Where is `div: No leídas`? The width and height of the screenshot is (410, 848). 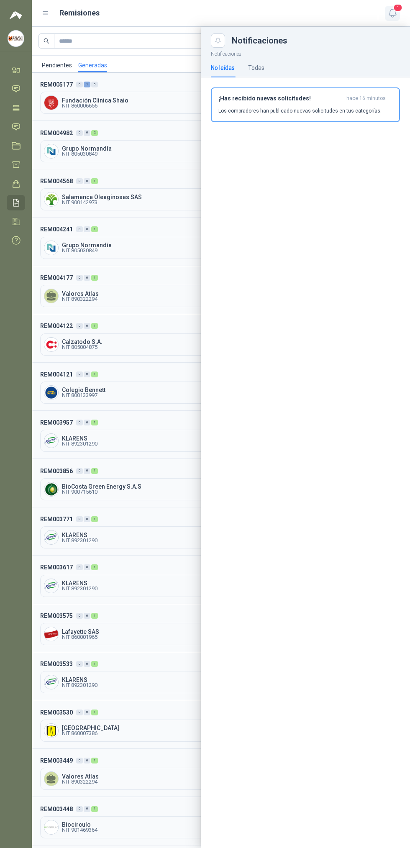 div: No leídas is located at coordinates (223, 68).